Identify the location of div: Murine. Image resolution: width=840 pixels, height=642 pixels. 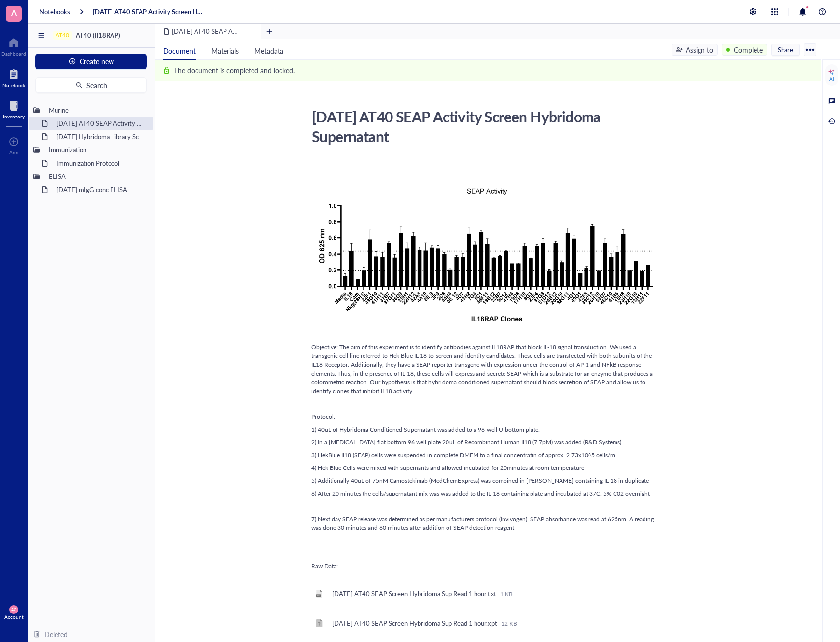
(96, 110).